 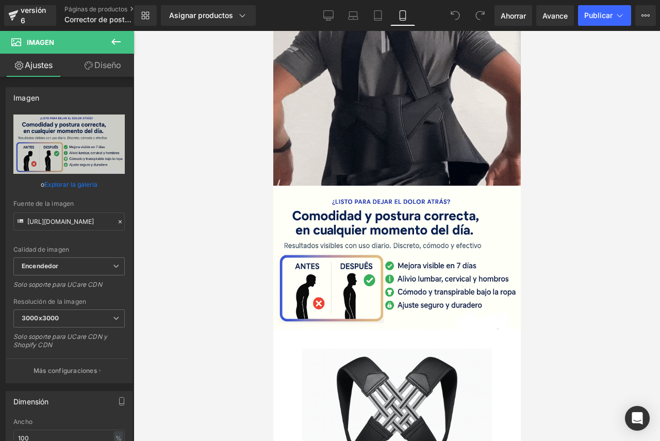 What do you see at coordinates (23, 421) in the screenshot?
I see `font: Ancho` at bounding box center [23, 421].